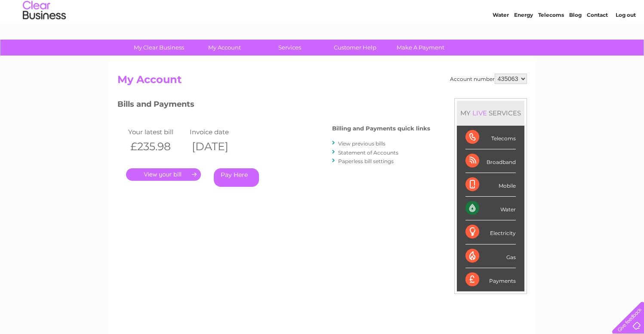 Image resolution: width=644 pixels, height=334 pixels. I want to click on a: Telecoms, so click(551, 40).